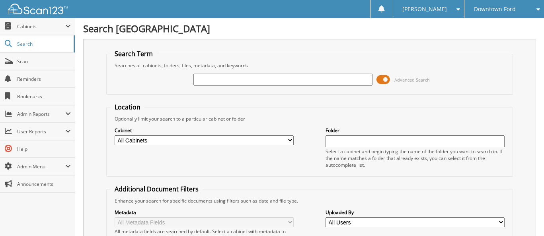 The image size is (544, 236). I want to click on span: Scan, so click(44, 61).